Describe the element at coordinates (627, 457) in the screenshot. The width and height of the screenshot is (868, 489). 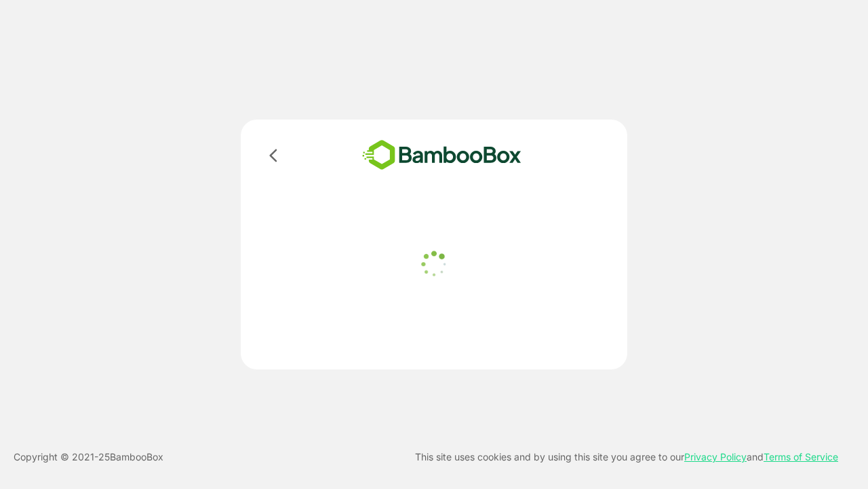
I see `p: This site uses cookies and by using this site you agree to our and` at that location.